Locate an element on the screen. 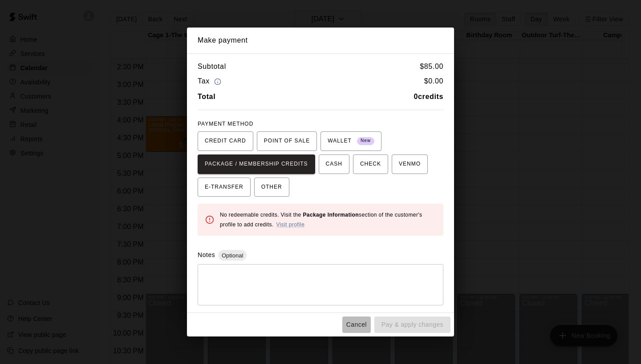  span: CHECK is located at coordinates (370, 164).